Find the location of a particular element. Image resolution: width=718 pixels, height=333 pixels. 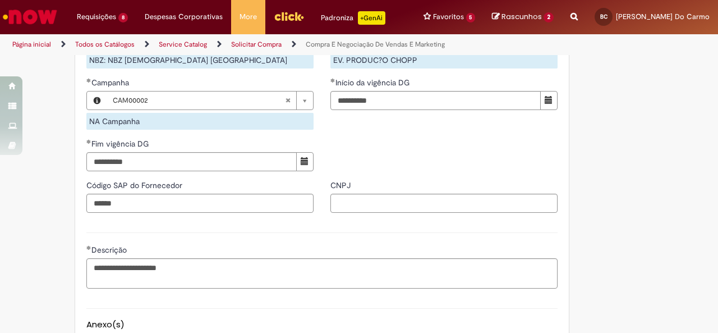

span: Início da vigência DG is located at coordinates (374, 82).